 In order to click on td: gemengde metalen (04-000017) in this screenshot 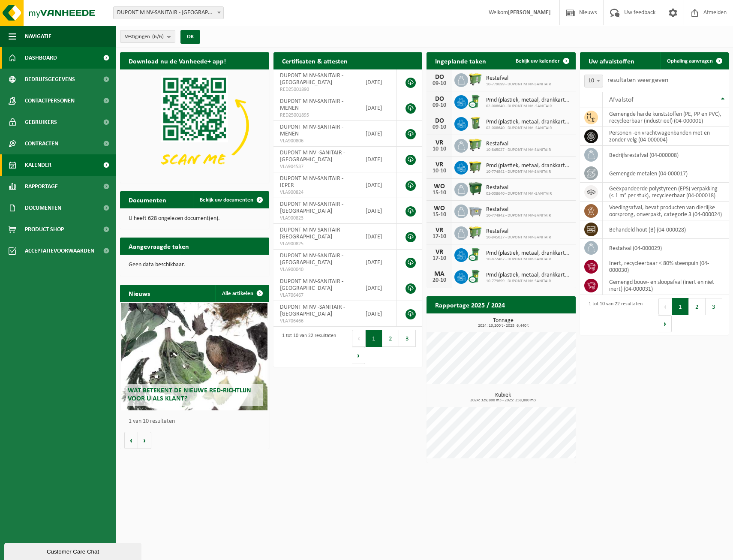, I will do `click(666, 173)`.